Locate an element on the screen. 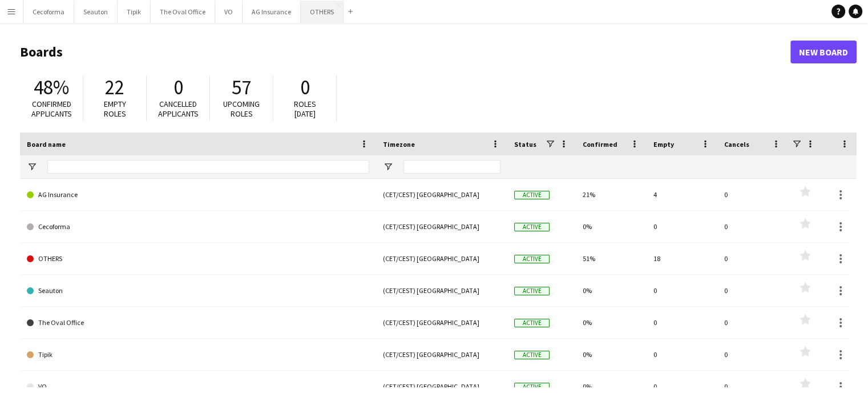 The height and width of the screenshot is (397, 868). input: Board name Filter Input is located at coordinates (208, 167).